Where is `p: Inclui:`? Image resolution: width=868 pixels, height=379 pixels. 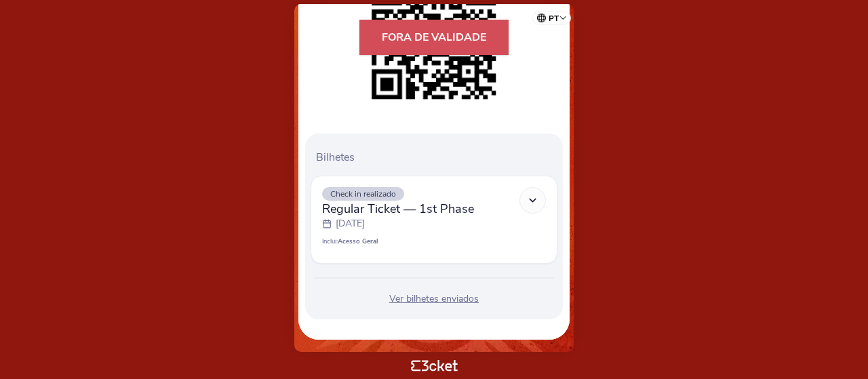
p: Inclui: is located at coordinates (434, 241).